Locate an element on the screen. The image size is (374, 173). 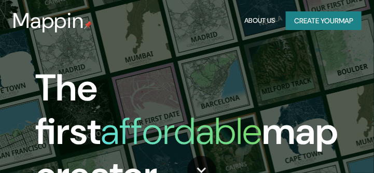
h1: affordable is located at coordinates (181, 131).